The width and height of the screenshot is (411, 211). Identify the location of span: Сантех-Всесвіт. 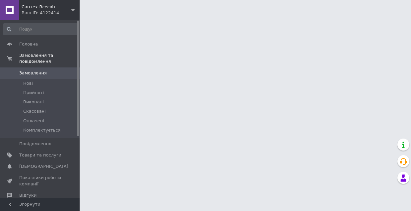
(46, 7).